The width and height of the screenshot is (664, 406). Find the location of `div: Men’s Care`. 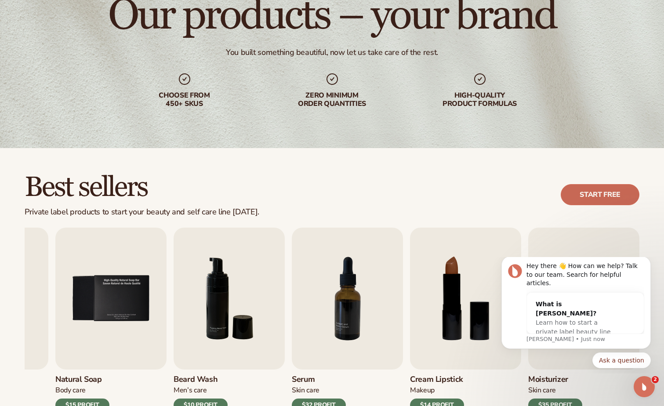

div: Men’s Care is located at coordinates (200, 390).